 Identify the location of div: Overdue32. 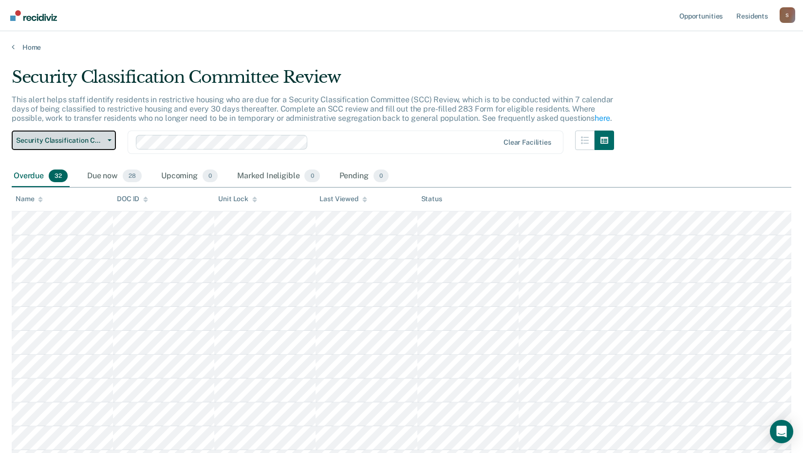
(40, 176).